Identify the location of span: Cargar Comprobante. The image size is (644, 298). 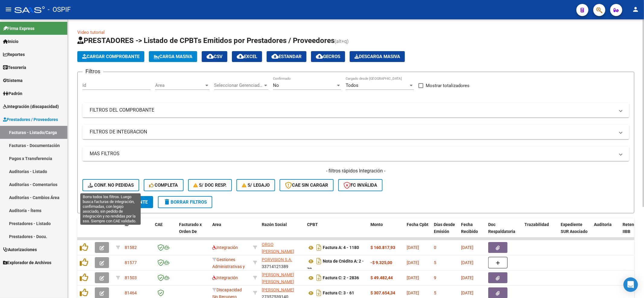
(111, 57).